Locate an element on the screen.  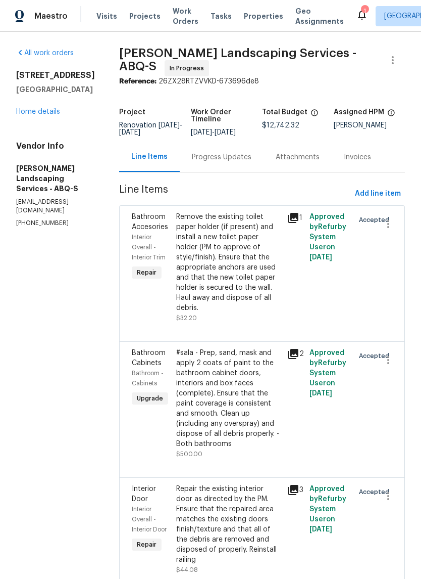
h5: Total Budget is located at coordinates (285, 112).